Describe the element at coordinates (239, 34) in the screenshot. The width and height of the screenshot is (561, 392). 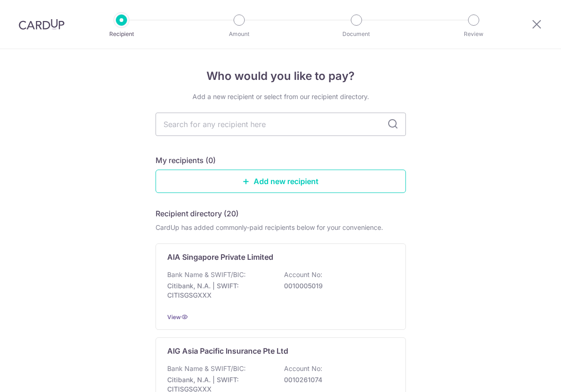
I see `p: Amount` at that location.